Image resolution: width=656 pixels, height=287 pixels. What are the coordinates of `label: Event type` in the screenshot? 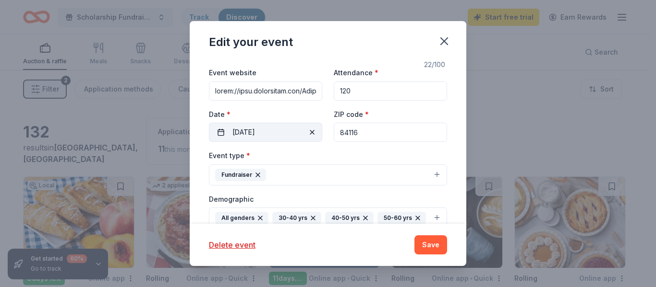 It's located at (229, 156).